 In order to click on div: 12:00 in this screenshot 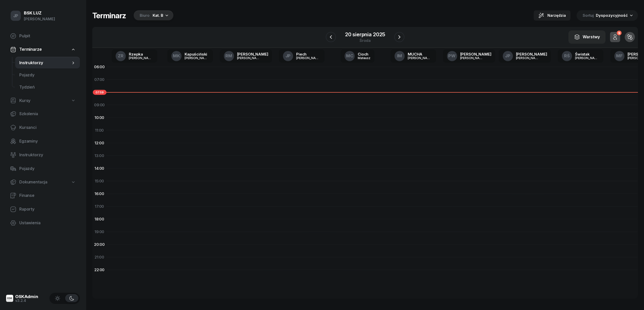, I will do `click(99, 143)`.